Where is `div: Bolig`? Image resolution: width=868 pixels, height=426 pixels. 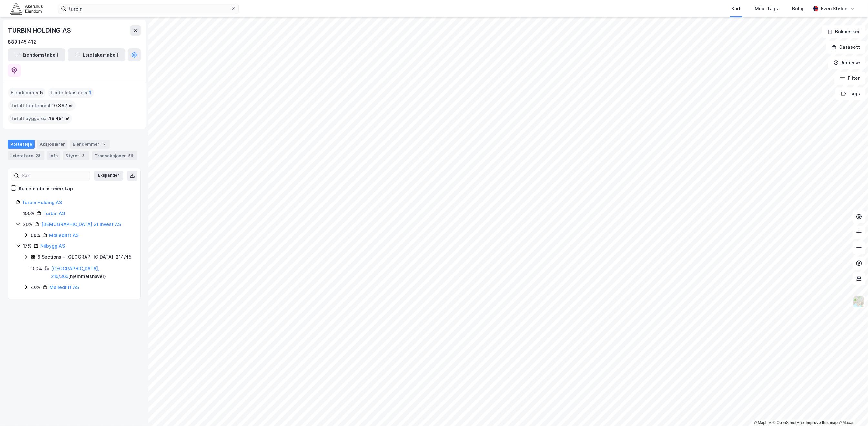 div: Bolig is located at coordinates (798, 9).